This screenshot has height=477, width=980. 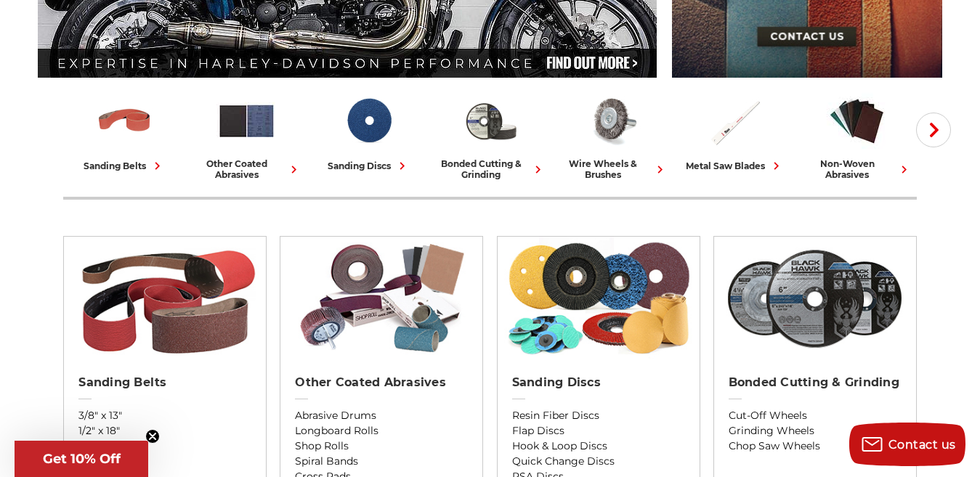 What do you see at coordinates (933, 130) in the screenshot?
I see `button: Next` at bounding box center [933, 130].